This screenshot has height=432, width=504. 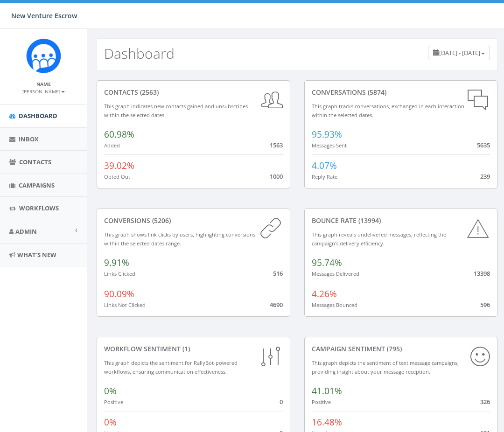 I want to click on span: 16.48%, so click(x=327, y=422).